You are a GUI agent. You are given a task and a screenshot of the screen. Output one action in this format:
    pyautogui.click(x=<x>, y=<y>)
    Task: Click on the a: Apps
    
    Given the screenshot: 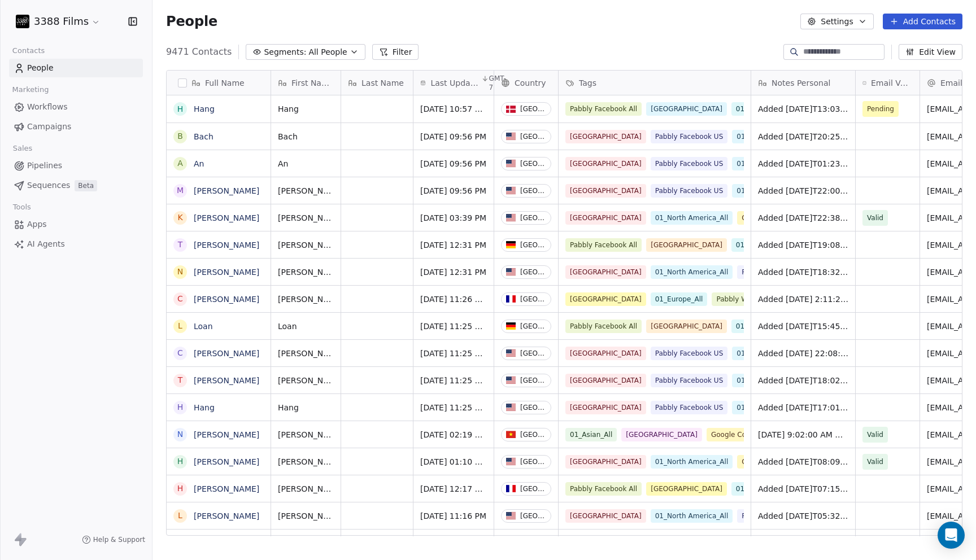 What is the action you would take?
    pyautogui.click(x=76, y=224)
    